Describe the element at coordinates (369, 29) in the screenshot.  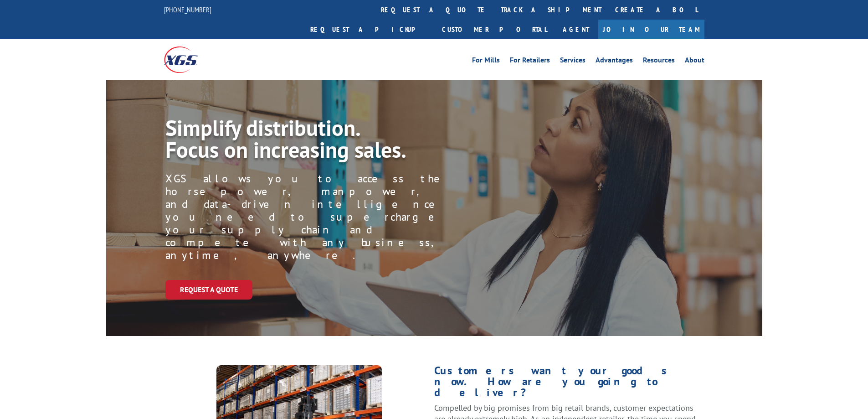
I see `a: Request a pickup` at that location.